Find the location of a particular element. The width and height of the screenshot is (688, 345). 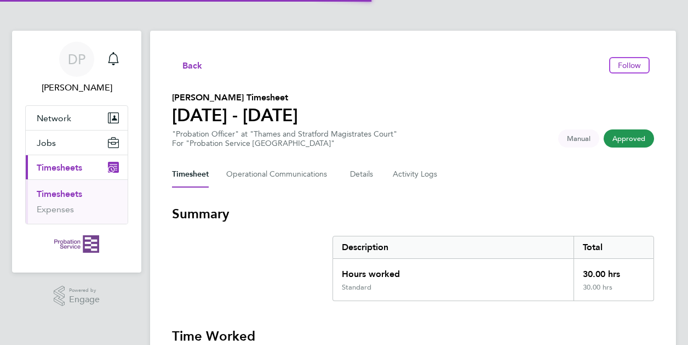

div: Description is located at coordinates (453, 247).